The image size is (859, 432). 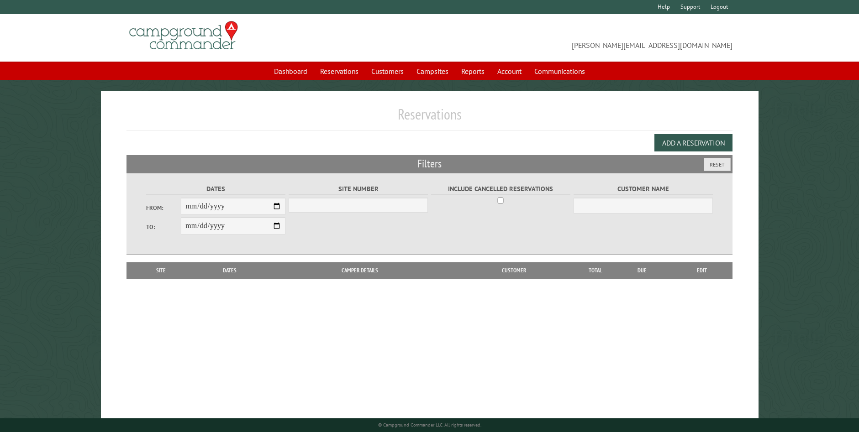 I want to click on a: Communications, so click(x=559, y=71).